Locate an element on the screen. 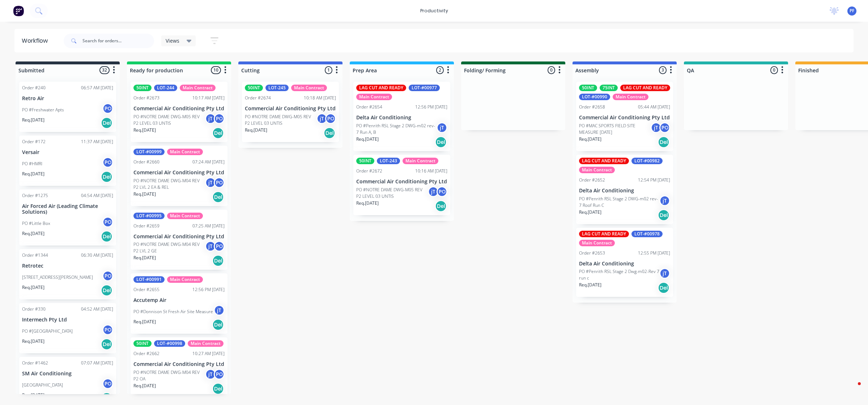  p: SM Air Conditioning is located at coordinates (68, 373).